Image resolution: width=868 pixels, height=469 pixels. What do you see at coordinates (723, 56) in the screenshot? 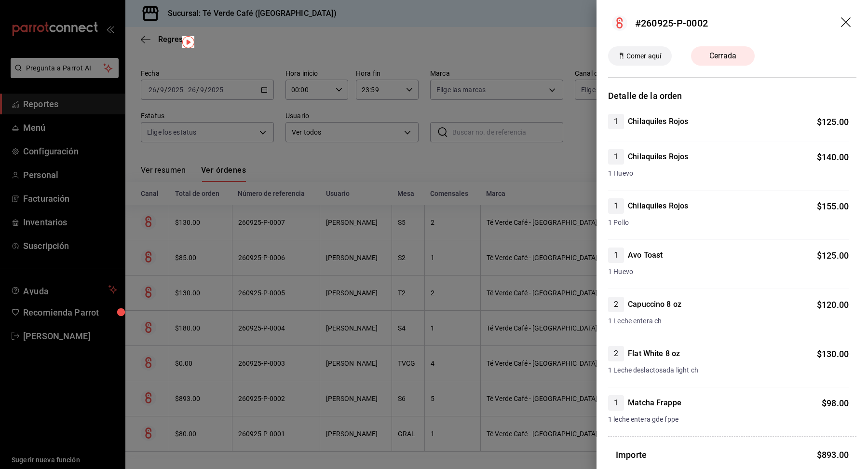
I see `span: Cerrada` at bounding box center [723, 56].